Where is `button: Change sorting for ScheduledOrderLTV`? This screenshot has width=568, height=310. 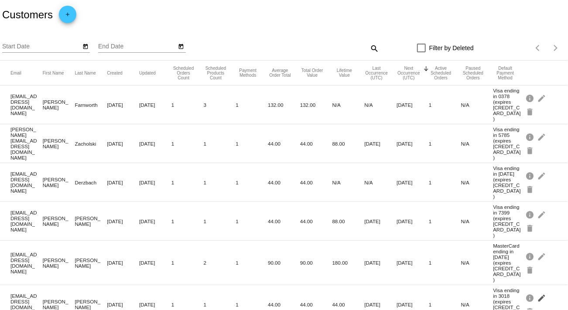
button: Change sorting for ScheduledOrderLTV is located at coordinates (345, 73).